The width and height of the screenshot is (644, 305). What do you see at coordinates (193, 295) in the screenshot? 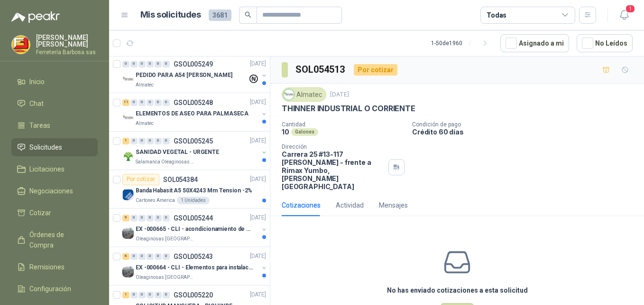
I see `p: GSOL005220` at bounding box center [193, 295].